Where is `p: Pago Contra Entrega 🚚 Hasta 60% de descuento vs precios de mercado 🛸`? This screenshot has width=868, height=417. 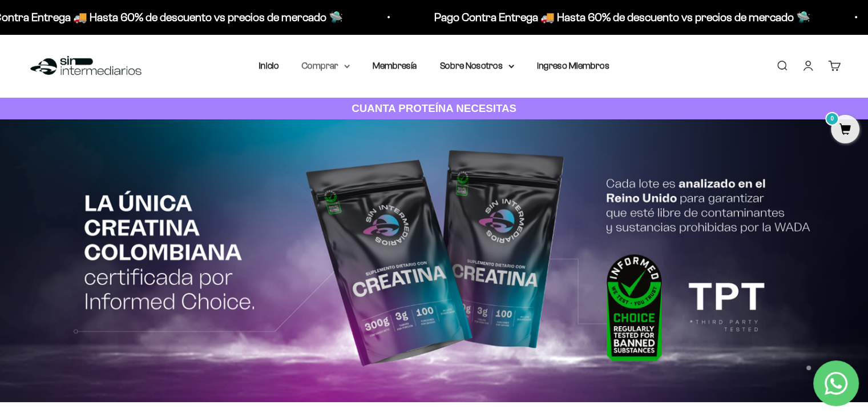 p: Pago Contra Entrega 🚚 Hasta 60% de descuento vs precios de mercado 🛸 is located at coordinates (418, 18).